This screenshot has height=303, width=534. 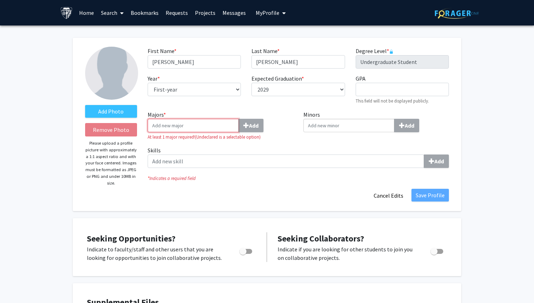 I want to click on label: Majors, so click(x=221, y=121).